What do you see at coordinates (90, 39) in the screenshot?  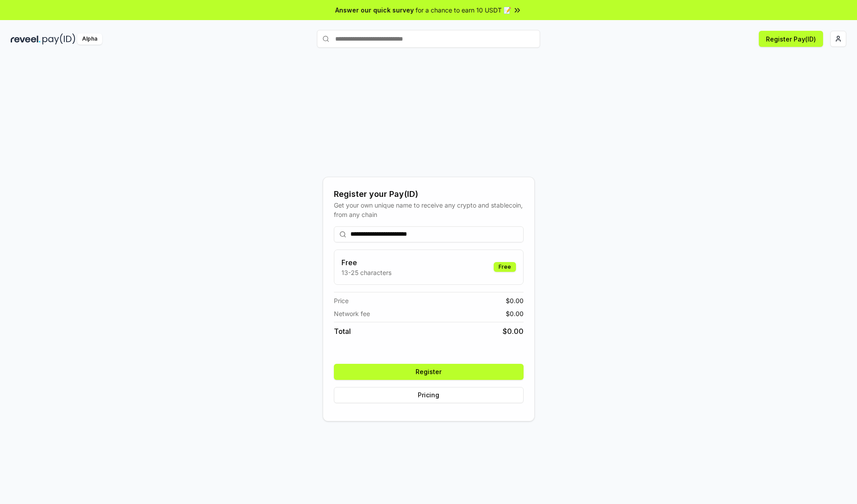 I see `div: Alpha` at bounding box center [90, 39].